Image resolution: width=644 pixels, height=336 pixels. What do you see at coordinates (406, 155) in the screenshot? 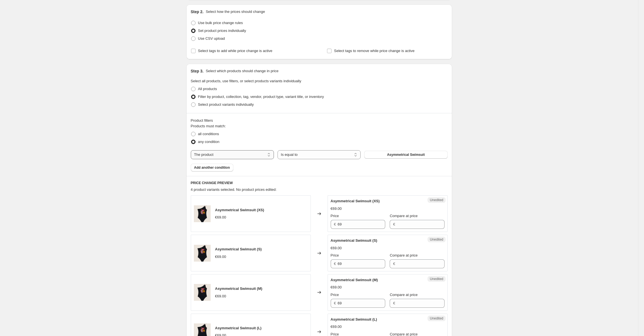
I see `button: Asymmetrical Swimsuit` at bounding box center [406, 155].